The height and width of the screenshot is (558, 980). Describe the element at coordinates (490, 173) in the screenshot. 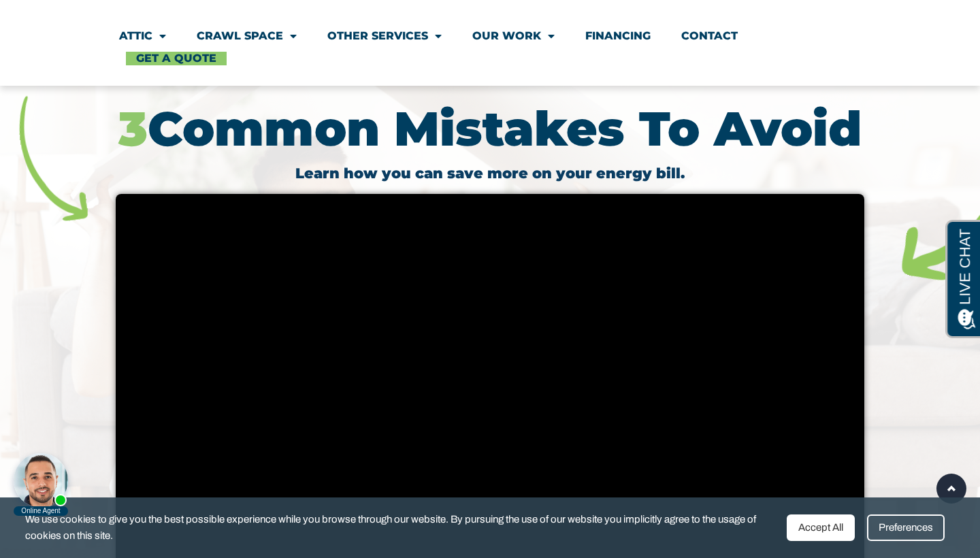

I see `div: Learn how you can save more on your energy bill.` at that location.